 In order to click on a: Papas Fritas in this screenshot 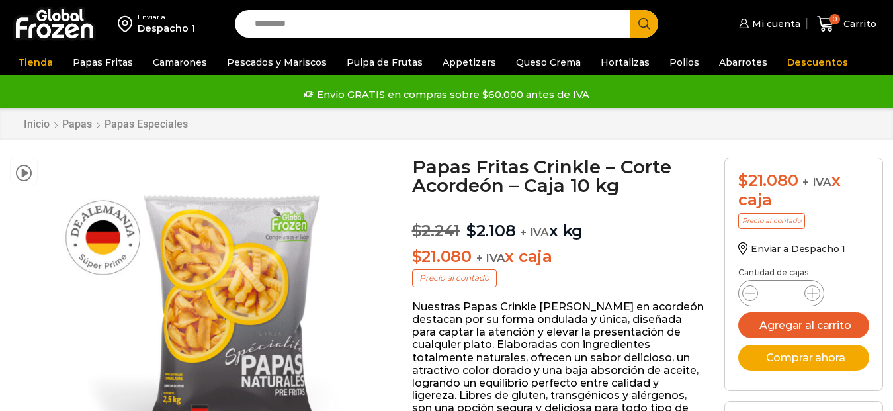, I will do `click(103, 62)`.